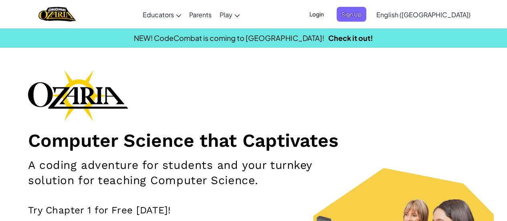 This screenshot has height=221, width=507. I want to click on a: Parents, so click(201, 14).